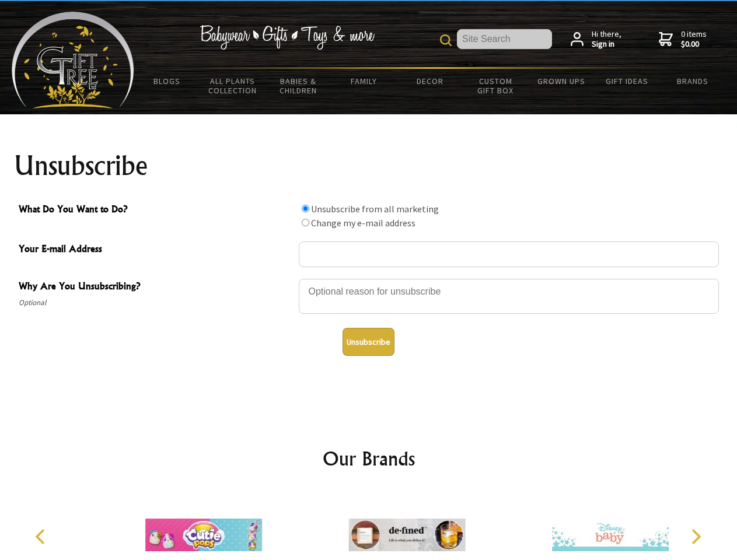  Describe the element at coordinates (504, 39) in the screenshot. I see `input: Site Search` at that location.